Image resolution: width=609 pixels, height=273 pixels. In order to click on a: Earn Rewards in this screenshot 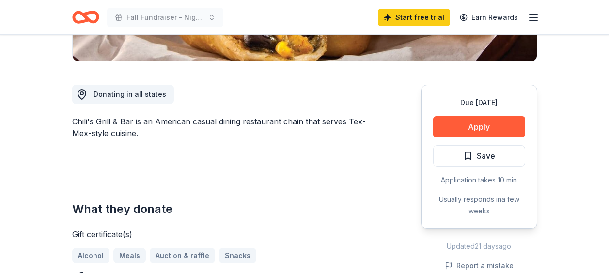, I will do `click(489, 17)`.